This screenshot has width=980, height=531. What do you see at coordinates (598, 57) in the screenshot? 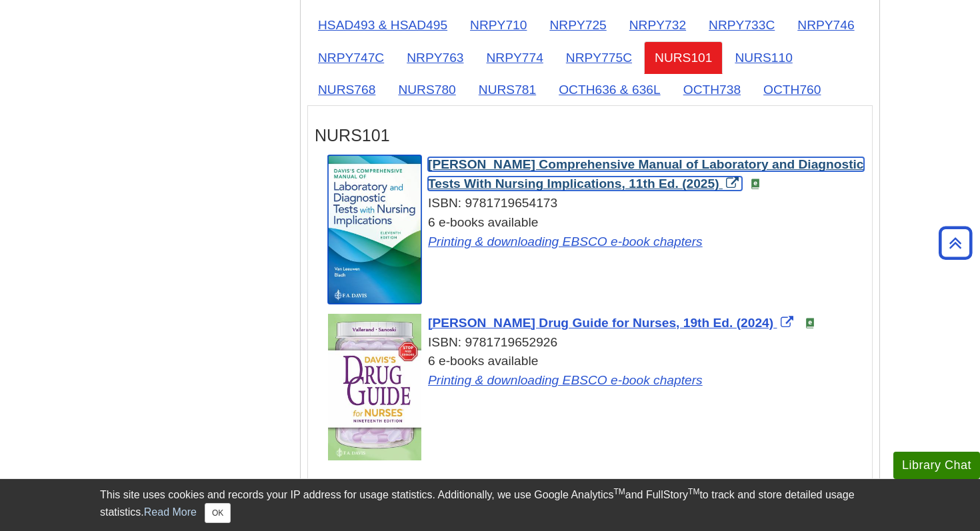
I see `a: NRPY775C` at bounding box center [598, 57].